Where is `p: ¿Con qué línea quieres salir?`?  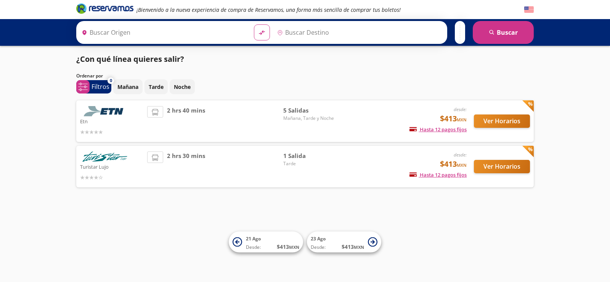 p: ¿Con qué línea quieres salir? is located at coordinates (130, 59).